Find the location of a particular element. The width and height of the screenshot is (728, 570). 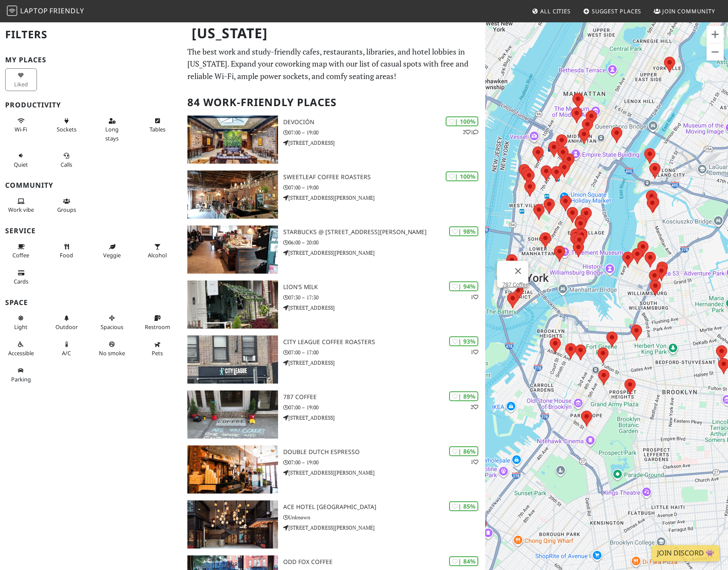

div: | 84% is located at coordinates (464, 561).